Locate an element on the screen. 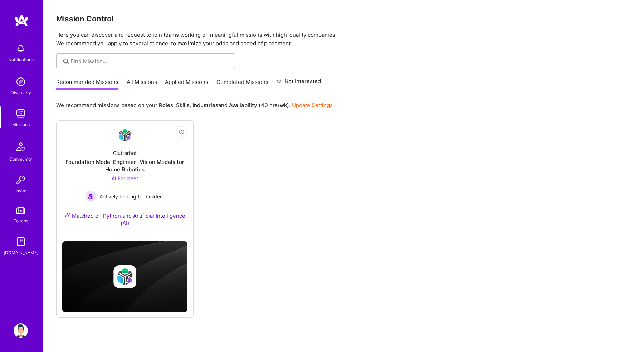 The image size is (644, 352). img: guide book is located at coordinates (21, 242).